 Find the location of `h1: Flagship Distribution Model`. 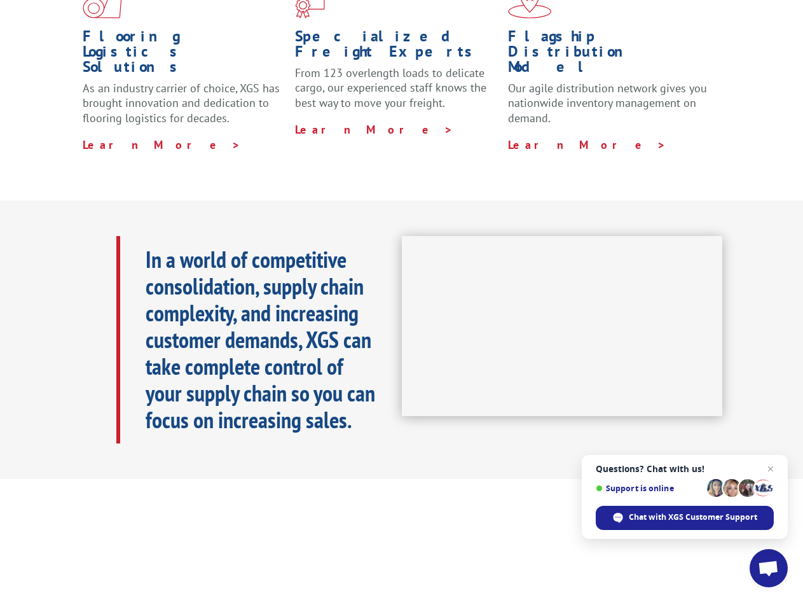

h1: Flagship Distribution Model is located at coordinates (609, 55).